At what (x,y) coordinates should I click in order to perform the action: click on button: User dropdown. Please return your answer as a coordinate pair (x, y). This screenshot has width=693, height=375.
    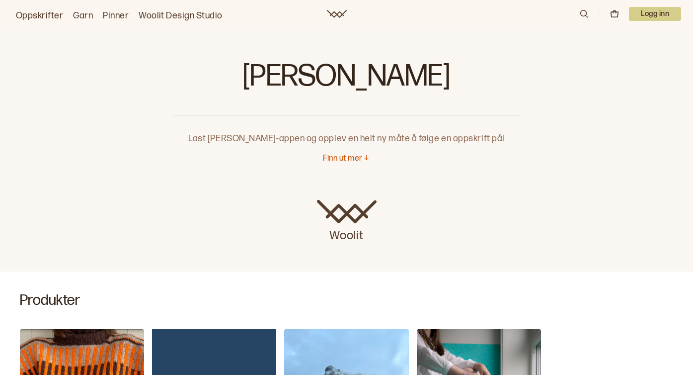
    Looking at the image, I should click on (655, 14).